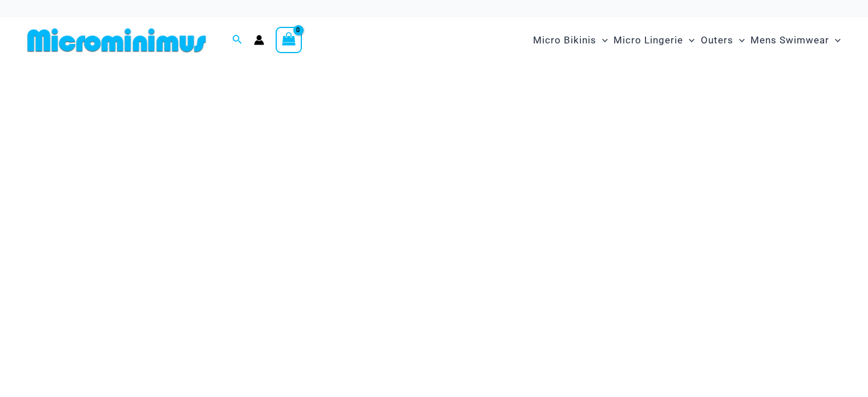 The image size is (868, 397). Describe the element at coordinates (116, 40) in the screenshot. I see `img: MM SHOP LOGO FLAT` at that location.